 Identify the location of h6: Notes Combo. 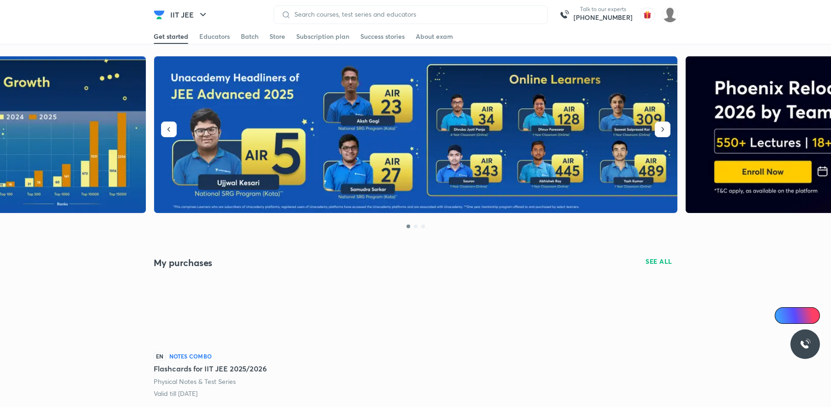
(191, 356).